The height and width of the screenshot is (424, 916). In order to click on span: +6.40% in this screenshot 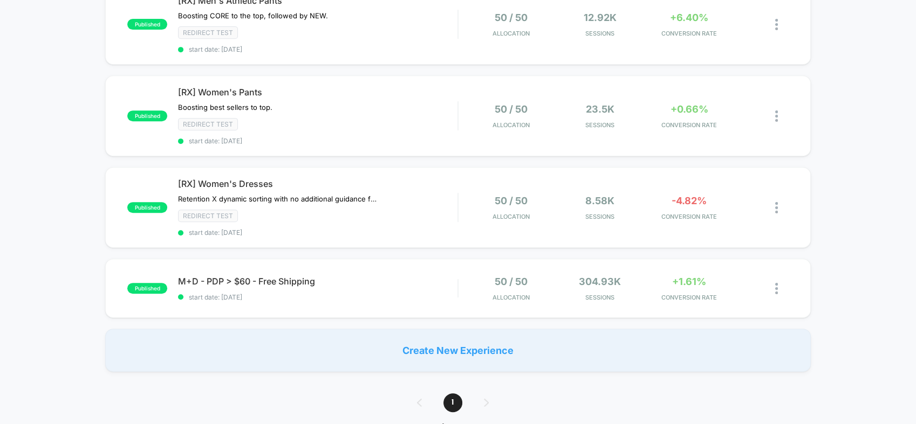, I will do `click(689, 17)`.